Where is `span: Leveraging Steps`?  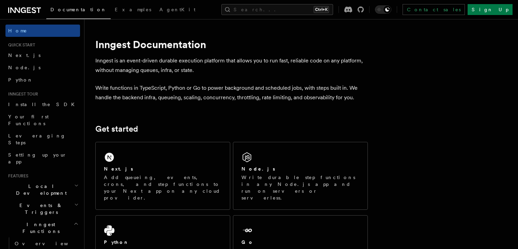 span: Leveraging Steps is located at coordinates (37, 139).